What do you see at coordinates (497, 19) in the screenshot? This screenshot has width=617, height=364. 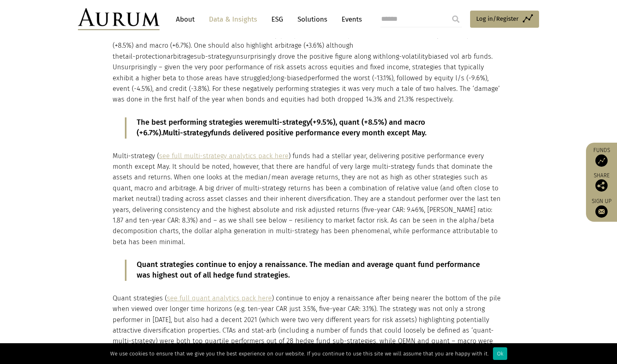 I see `span: Log in/Register` at bounding box center [497, 19].